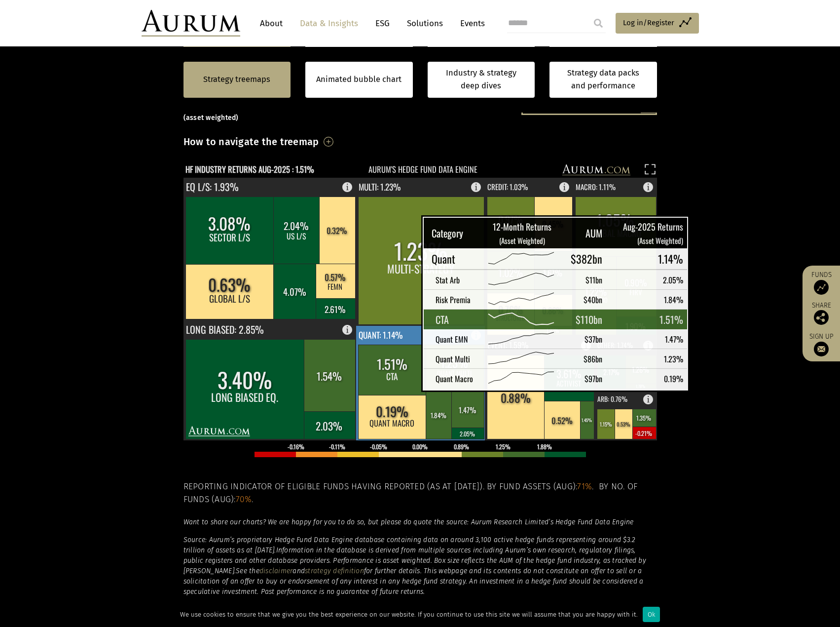  What do you see at coordinates (408, 521) in the screenshot?
I see `em: Want to share our charts? We are happy for you to do so, but please do quote the source: Aurum Re...` at bounding box center [408, 521].